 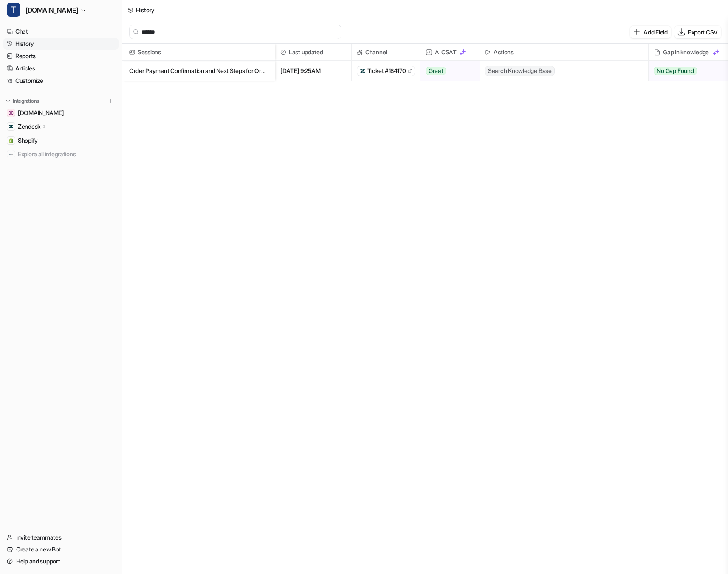 I want to click on span: Explore all integrations, so click(x=66, y=154).